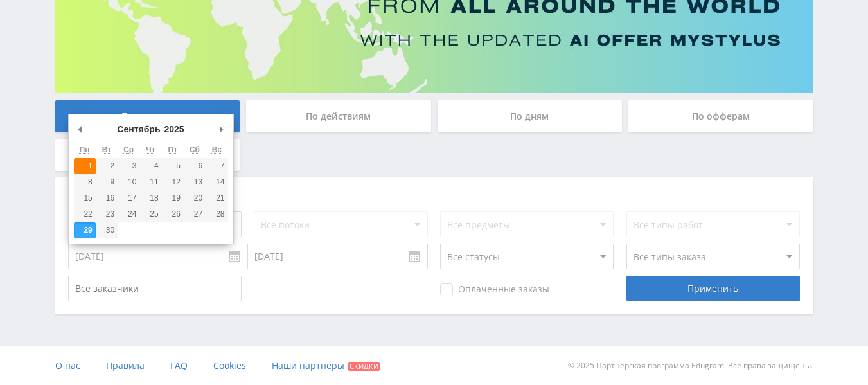 Image resolution: width=868 pixels, height=385 pixels. I want to click on span: Правила, so click(125, 365).